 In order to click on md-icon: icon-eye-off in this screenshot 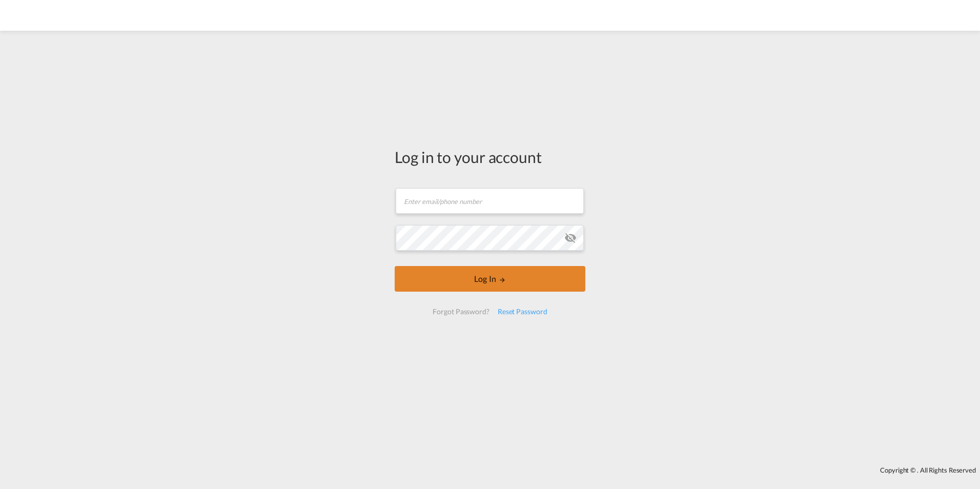, I will do `click(571, 238)`.